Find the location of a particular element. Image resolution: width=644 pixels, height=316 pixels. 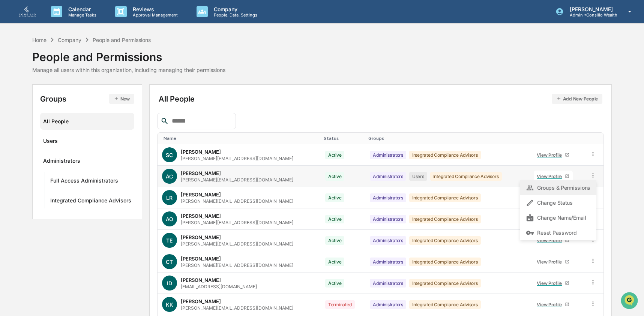

div: Full Access Administrators is located at coordinates (84, 182).